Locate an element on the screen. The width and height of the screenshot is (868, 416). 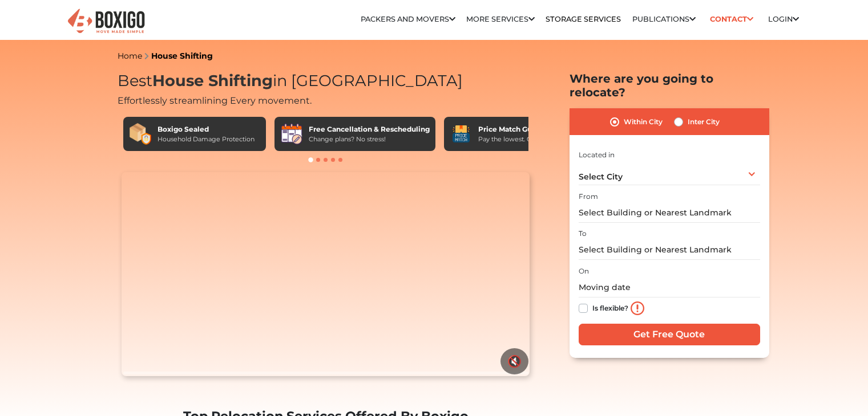
div: Free Cancellation & Rescheduling is located at coordinates (369, 130).